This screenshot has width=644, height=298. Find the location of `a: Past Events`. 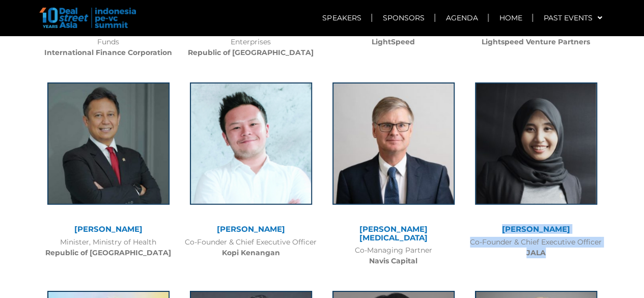

a: Past Events is located at coordinates (572, 18).